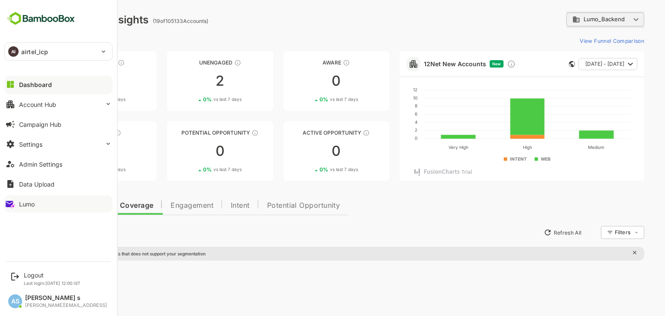 This screenshot has width=665, height=316. I want to click on div: This card does not support filter and segments, so click(542, 64).